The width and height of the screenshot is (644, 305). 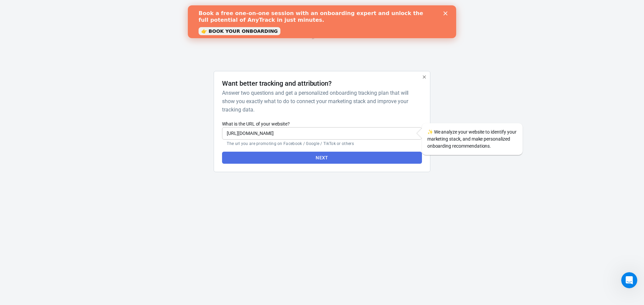 I want to click on div: AnyTrack, so click(x=322, y=33).